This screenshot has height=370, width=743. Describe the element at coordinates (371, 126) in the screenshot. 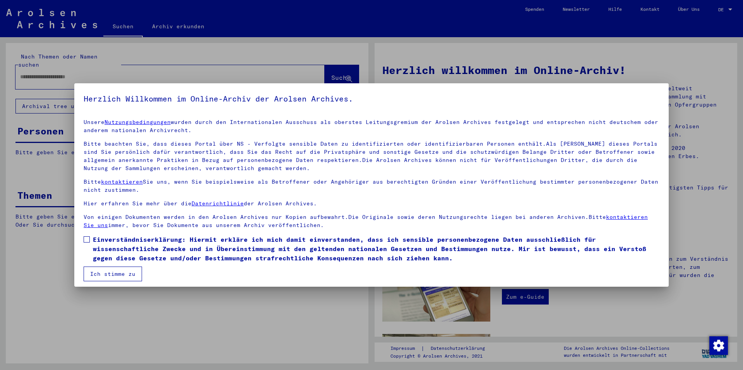

I see `p: Unsere wurden durch den Internationalen Ausschuss als oberstes Leitungsgremium der Arolsen Archiv...` at that location.